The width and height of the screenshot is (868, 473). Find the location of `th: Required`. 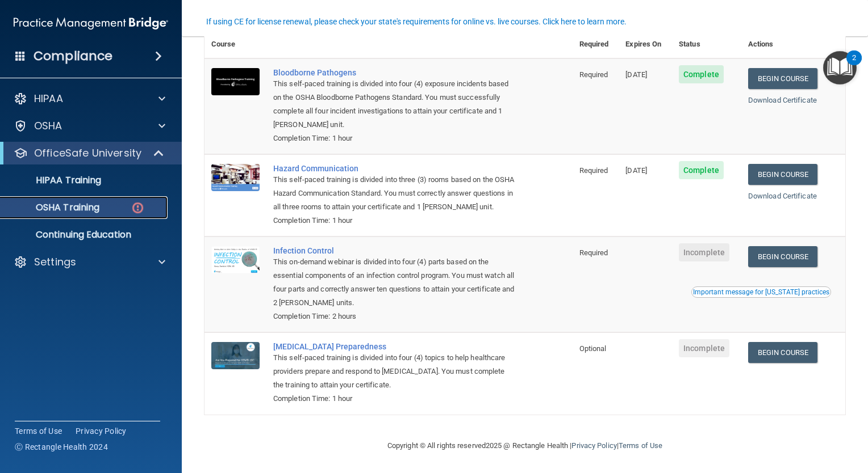

th: Required is located at coordinates (596, 45).